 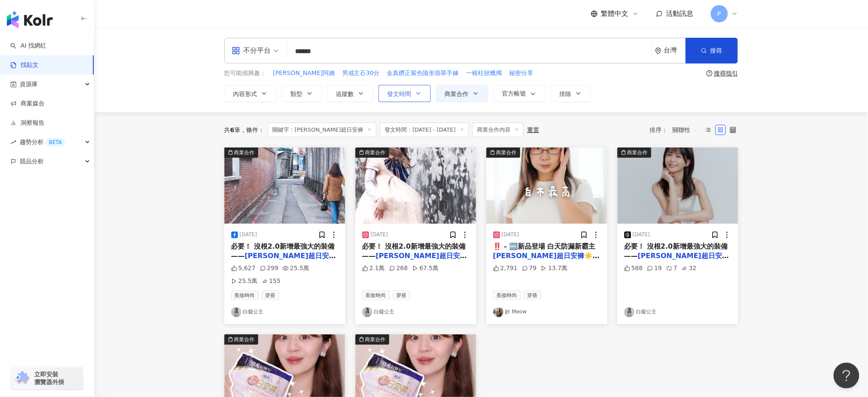 I want to click on button: 秘密分享, so click(x=522, y=74).